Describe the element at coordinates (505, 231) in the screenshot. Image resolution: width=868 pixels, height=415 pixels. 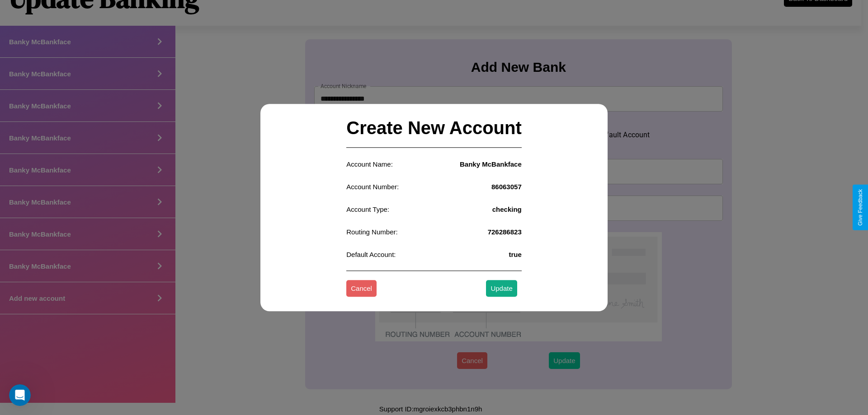
I see `h4: 726286823` at that location.